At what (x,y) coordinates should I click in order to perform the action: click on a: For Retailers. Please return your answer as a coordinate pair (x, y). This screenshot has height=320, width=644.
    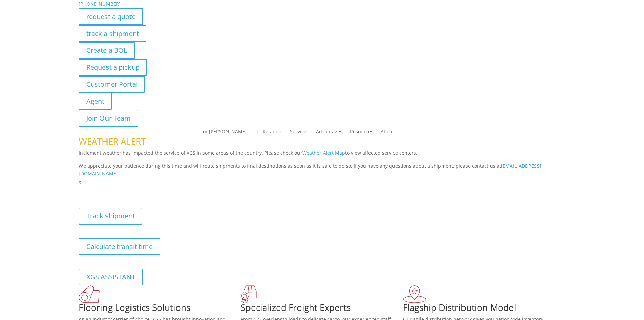
    Looking at the image, I should click on (269, 133).